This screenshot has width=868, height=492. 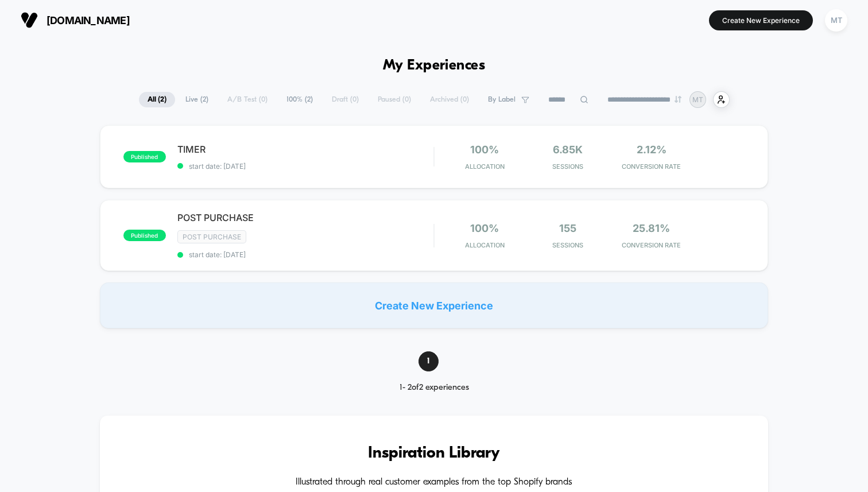 I want to click on span: 6.85k, so click(x=568, y=149).